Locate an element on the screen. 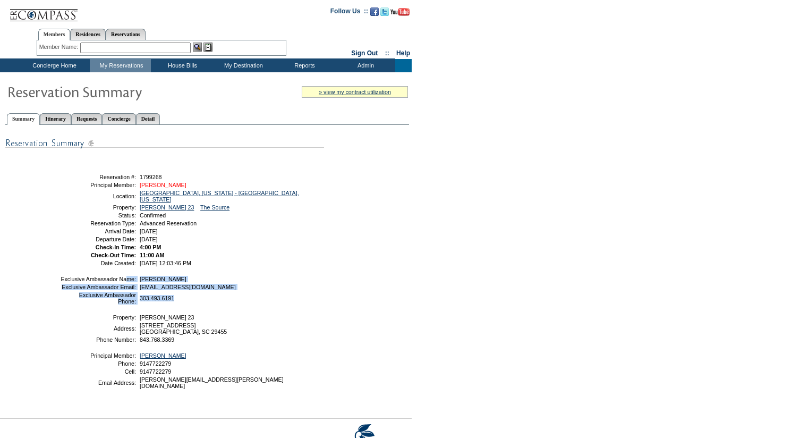 Image resolution: width=800 pixels, height=438 pixels. td: My Destination is located at coordinates (242, 65).